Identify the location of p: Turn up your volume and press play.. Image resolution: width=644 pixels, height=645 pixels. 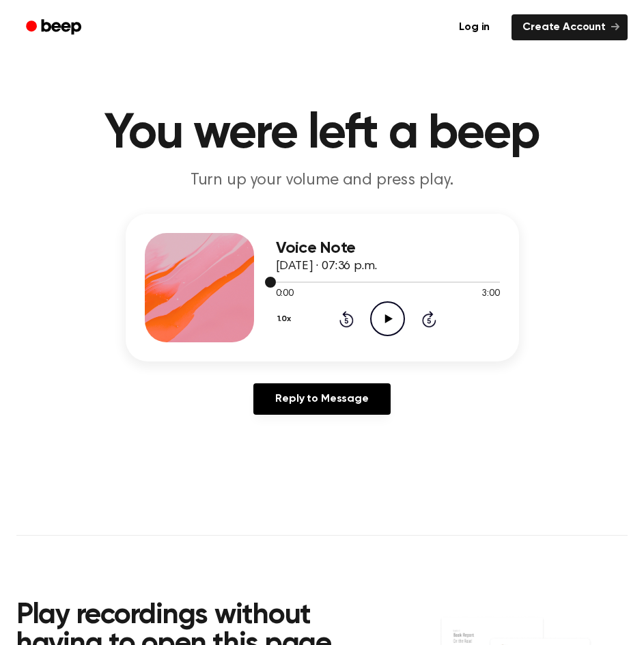
(322, 180).